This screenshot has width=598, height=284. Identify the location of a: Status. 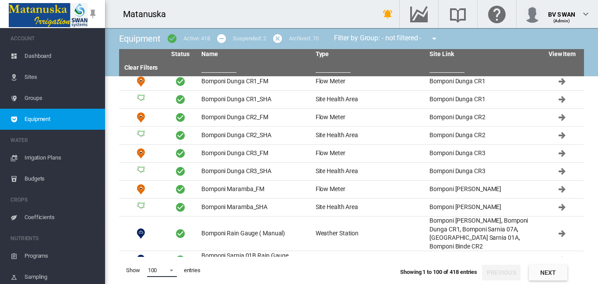
(180, 54).